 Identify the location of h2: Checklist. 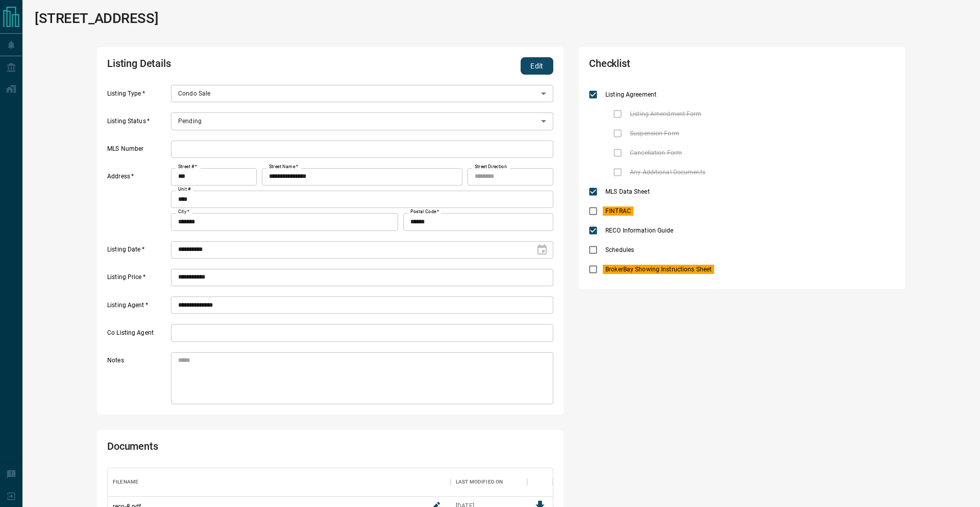
(681, 66).